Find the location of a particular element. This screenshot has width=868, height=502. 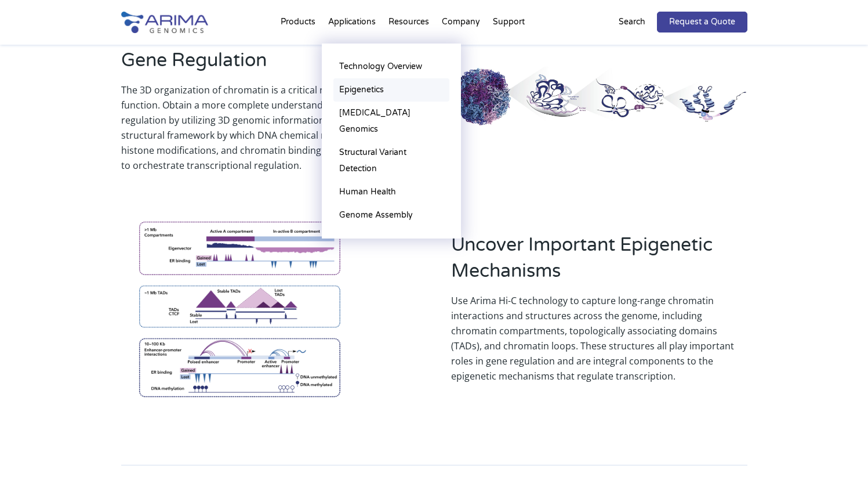

a: Request a Quote is located at coordinates (702, 22).